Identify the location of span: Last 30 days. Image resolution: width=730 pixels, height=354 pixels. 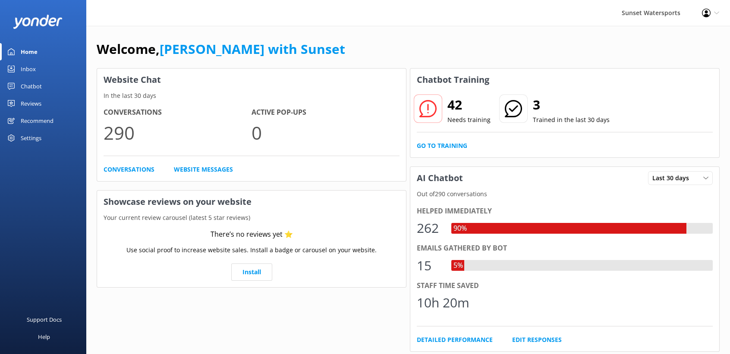
(673, 178).